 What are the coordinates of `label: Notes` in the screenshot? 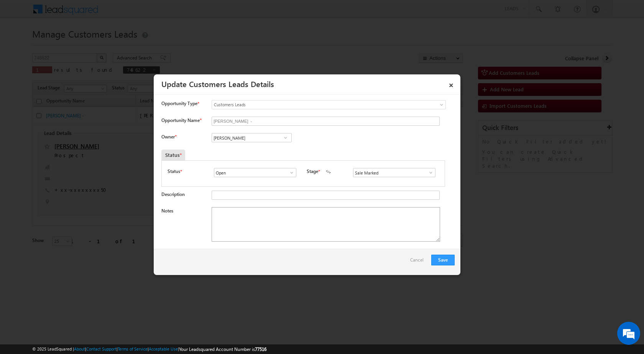 It's located at (167, 211).